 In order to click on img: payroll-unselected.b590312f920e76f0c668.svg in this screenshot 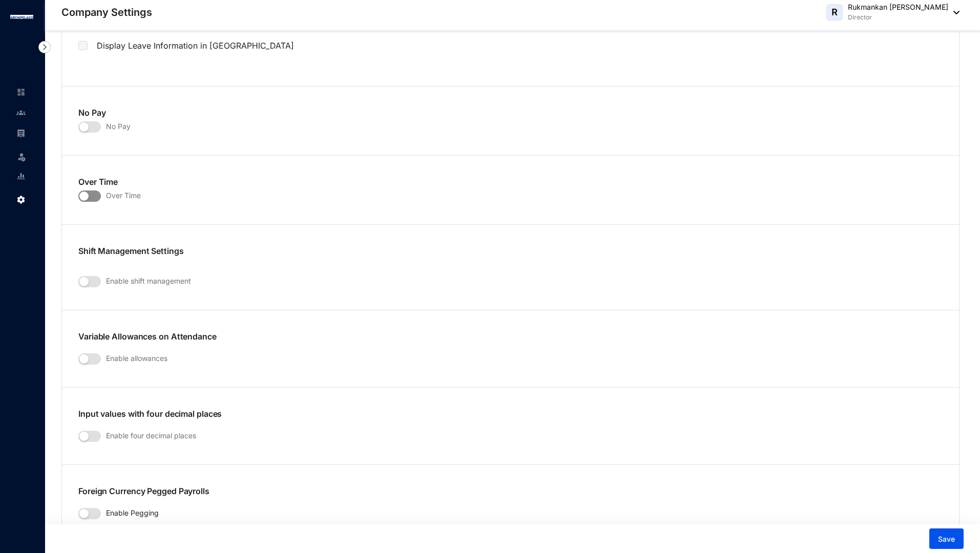, I will do `click(21, 133)`.